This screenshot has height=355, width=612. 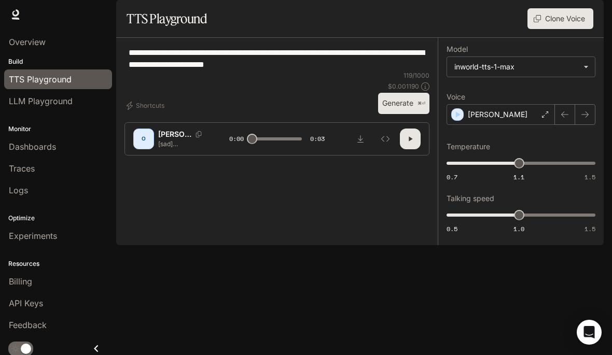 I want to click on p: Talking speed, so click(x=471, y=199).